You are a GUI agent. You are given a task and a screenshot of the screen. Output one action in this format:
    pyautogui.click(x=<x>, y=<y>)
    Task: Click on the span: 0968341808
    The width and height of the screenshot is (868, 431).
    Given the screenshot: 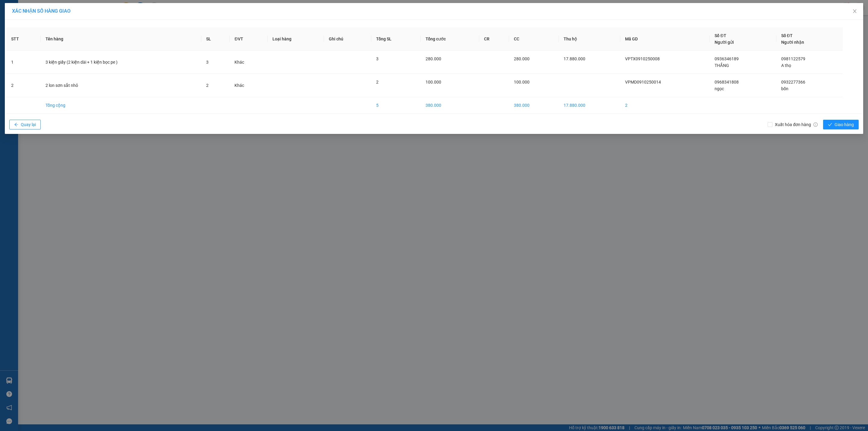 What is the action you would take?
    pyautogui.click(x=727, y=82)
    